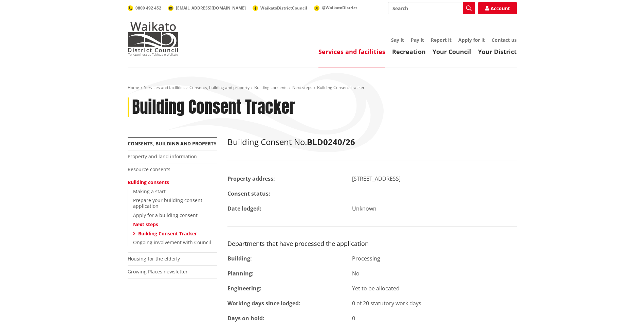  What do you see at coordinates (244, 288) in the screenshot?
I see `strong: Engineering:` at bounding box center [244, 288].